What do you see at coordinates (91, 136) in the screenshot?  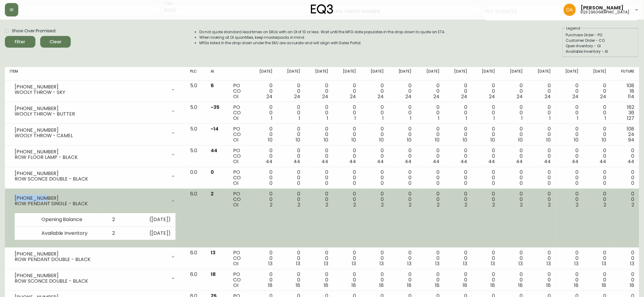 I see `div: WOOLY THROW - CAMEL` at bounding box center [91, 136].